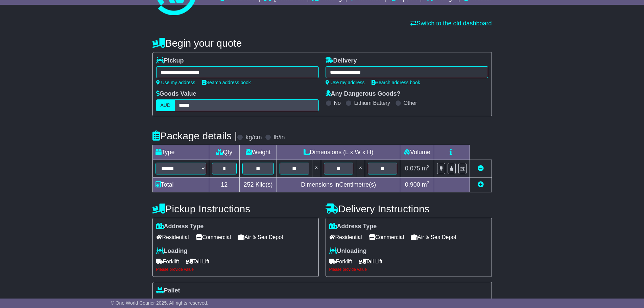 This screenshot has width=644, height=308. What do you see at coordinates (258, 185) in the screenshot?
I see `td: Kilo(s)` at bounding box center [258, 185].